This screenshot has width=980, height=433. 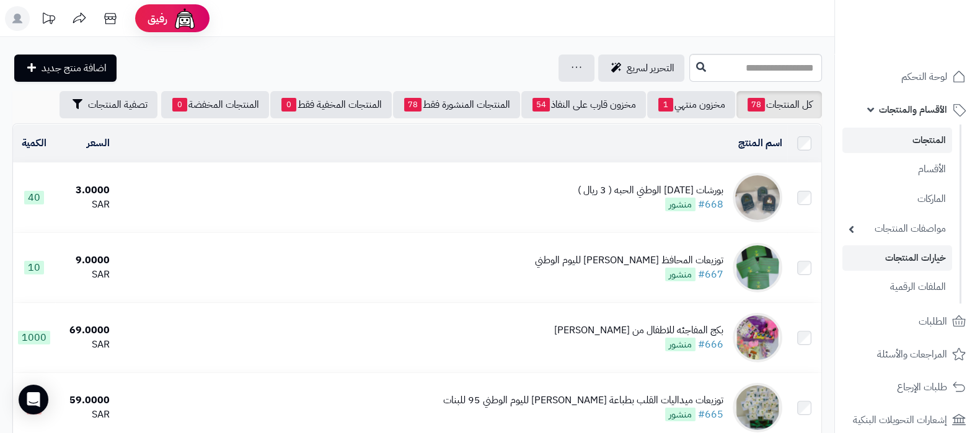 What do you see at coordinates (34, 268) in the screenshot?
I see `span: 10` at bounding box center [34, 268].